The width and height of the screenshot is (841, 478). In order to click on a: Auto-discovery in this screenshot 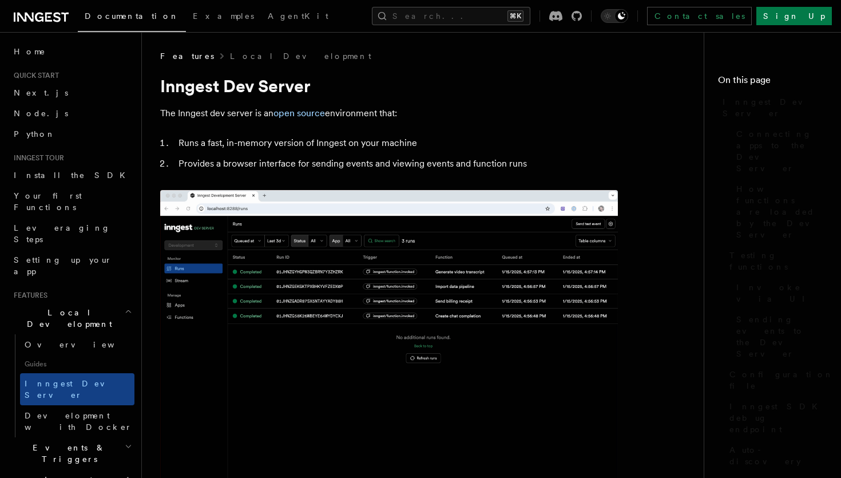, I will do `click(776, 455)`.